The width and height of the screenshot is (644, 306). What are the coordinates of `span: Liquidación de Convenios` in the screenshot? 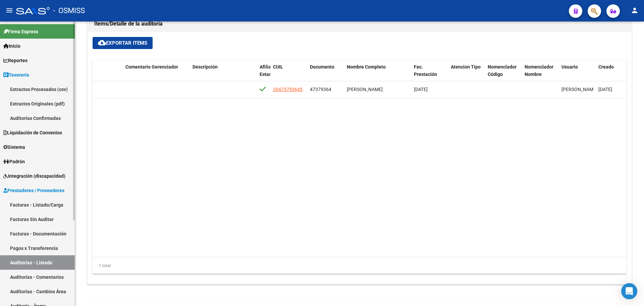 It's located at (33, 133).